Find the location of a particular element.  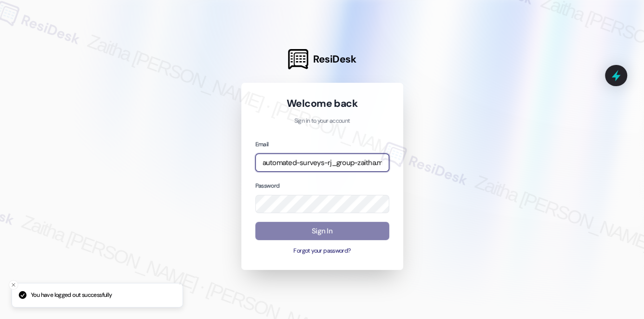

button: Sign In is located at coordinates (322, 231).